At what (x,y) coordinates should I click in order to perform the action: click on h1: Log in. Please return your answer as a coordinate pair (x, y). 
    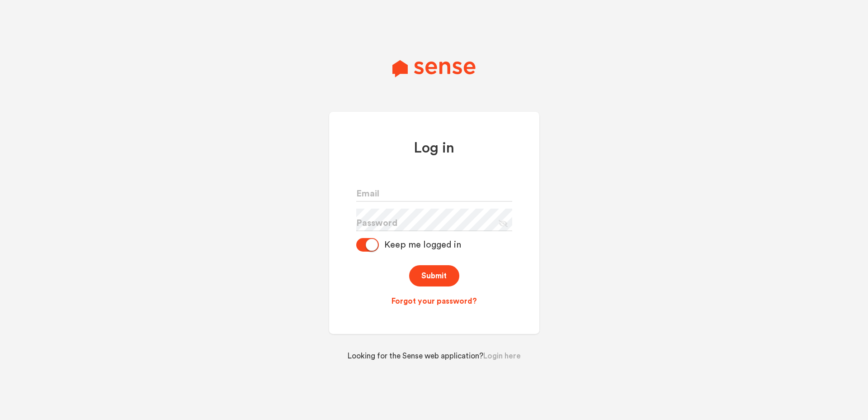
    Looking at the image, I should click on (434, 148).